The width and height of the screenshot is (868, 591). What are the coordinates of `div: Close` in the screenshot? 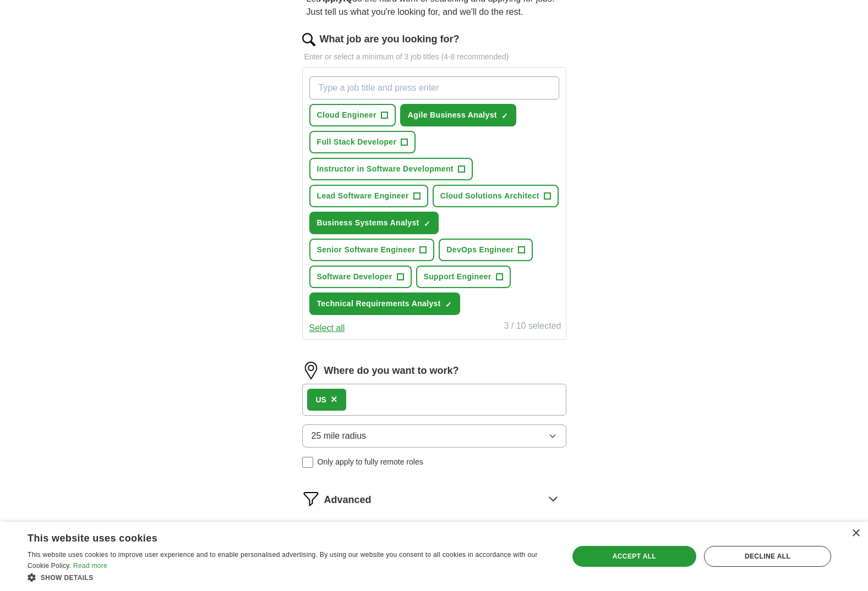 It's located at (855, 533).